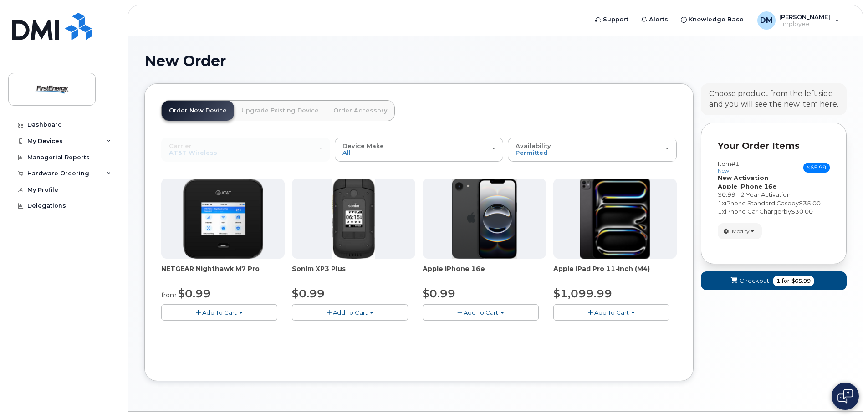  I want to click on button: Availability Permitted, so click(592, 150).